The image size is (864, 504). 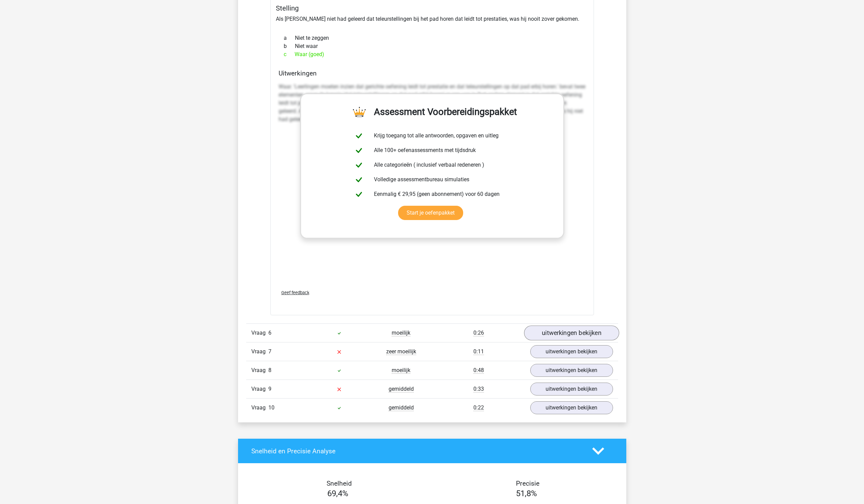 I want to click on span: 8, so click(x=270, y=370).